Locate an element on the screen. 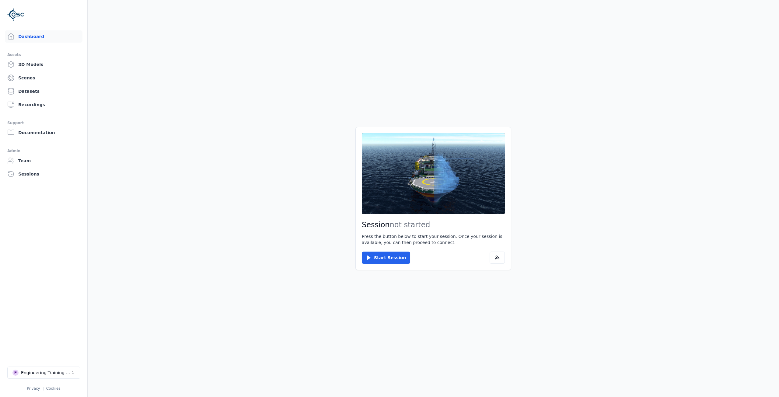  span: not started is located at coordinates (410, 225).